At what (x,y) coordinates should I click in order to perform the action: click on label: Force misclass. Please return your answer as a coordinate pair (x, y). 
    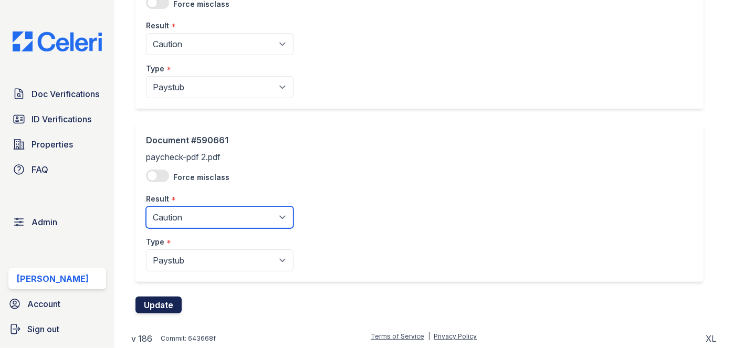
    Looking at the image, I should click on (201, 178).